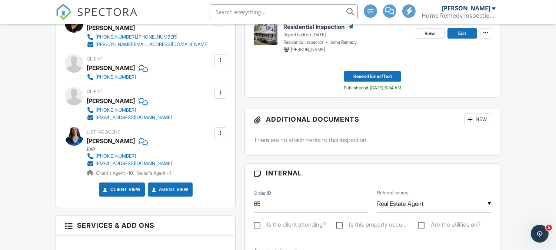 Image resolution: width=556 pixels, height=250 pixels. I want to click on a: SPECTORA, so click(97, 18).